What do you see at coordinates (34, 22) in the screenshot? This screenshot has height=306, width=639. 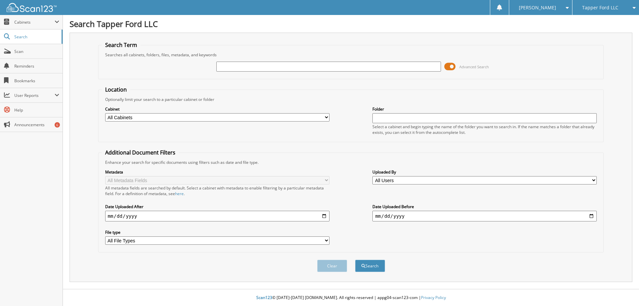 I see `span: Cabinets` at bounding box center [34, 22].